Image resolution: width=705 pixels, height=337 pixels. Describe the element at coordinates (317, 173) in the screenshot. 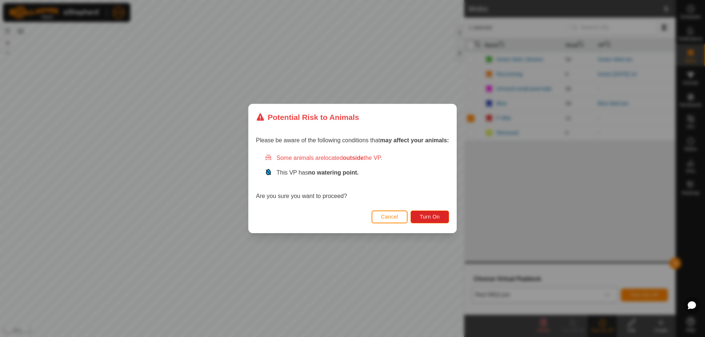

I see `span: This VP has` at that location.